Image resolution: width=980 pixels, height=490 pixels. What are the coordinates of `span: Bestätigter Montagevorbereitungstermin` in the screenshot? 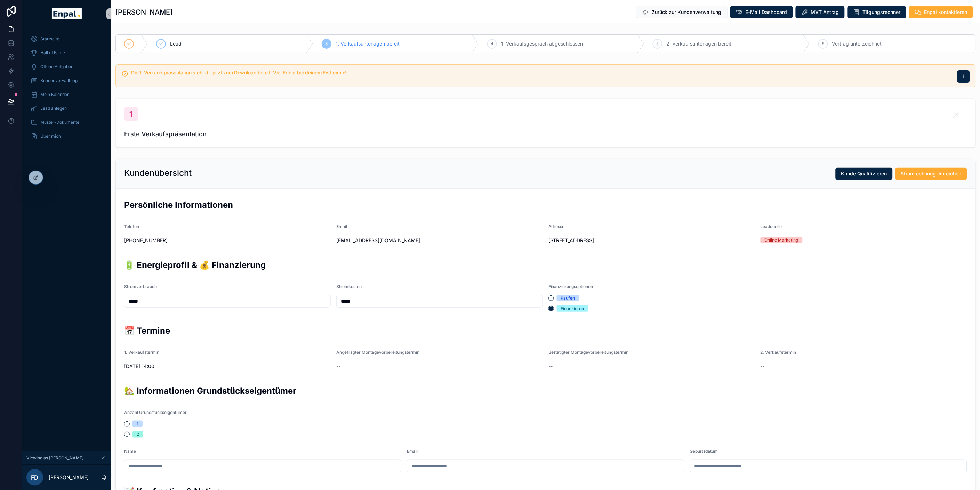 It's located at (588, 352).